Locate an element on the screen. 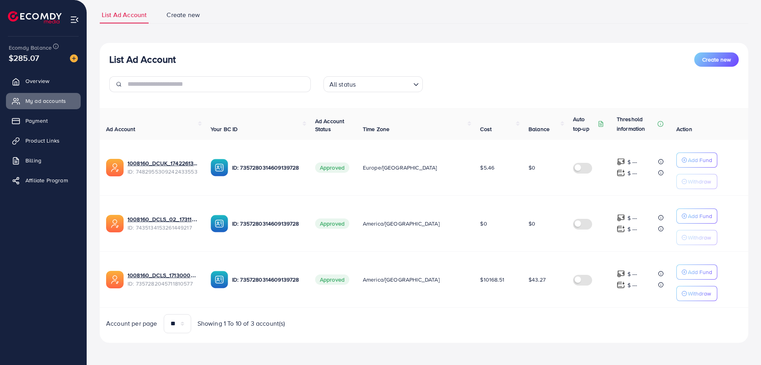 This screenshot has width=761, height=365. span: $285.07 is located at coordinates (24, 58).